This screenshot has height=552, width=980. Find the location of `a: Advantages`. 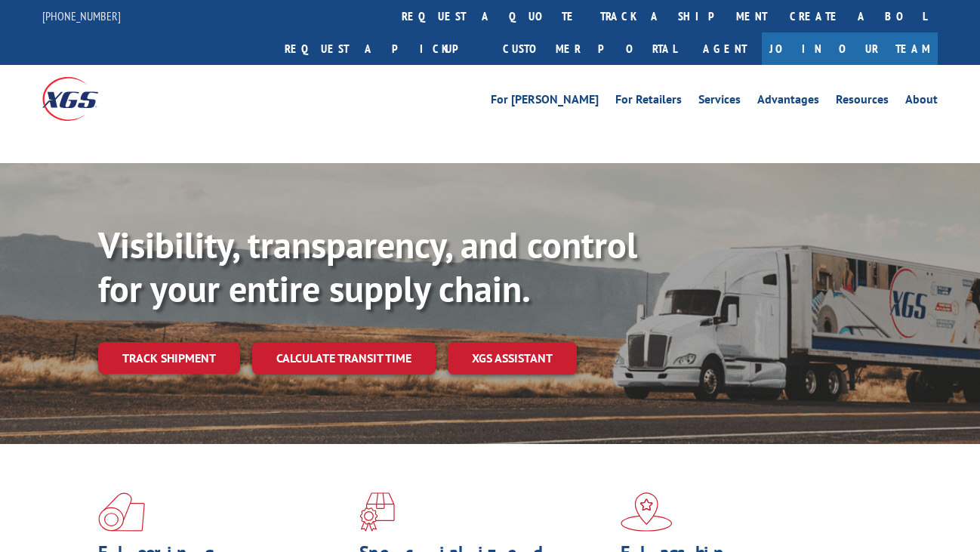

a: Advantages is located at coordinates (788, 102).